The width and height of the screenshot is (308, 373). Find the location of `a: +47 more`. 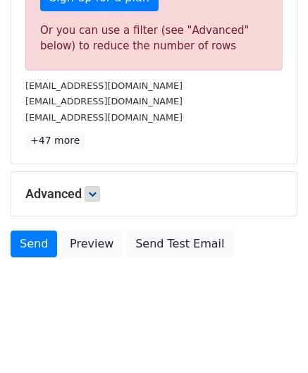

a: +47 more is located at coordinates (55, 140).